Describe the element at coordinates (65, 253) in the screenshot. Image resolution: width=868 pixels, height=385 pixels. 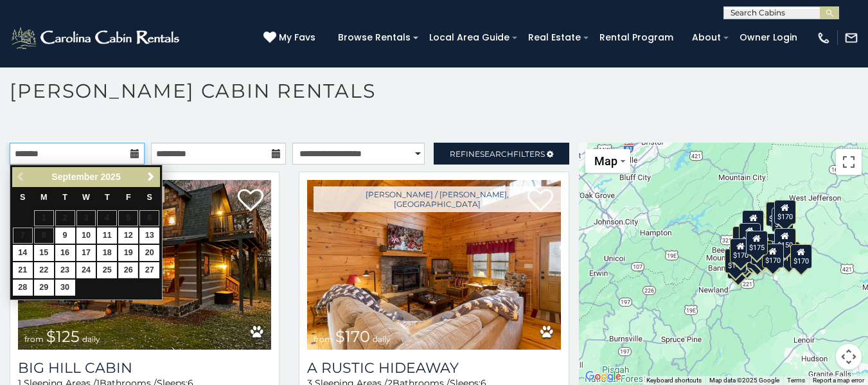
I see `a: 16` at that location.